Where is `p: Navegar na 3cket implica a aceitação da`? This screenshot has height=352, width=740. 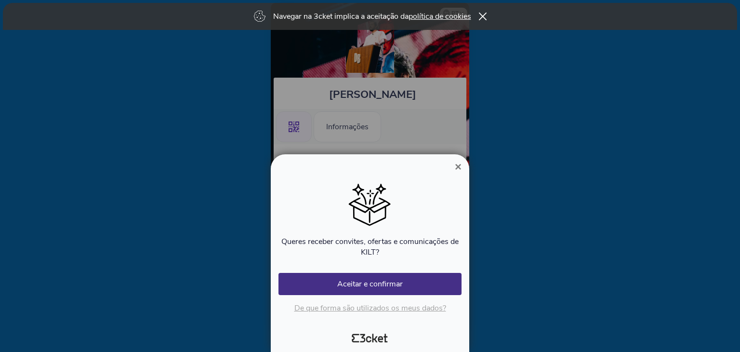 p: Navegar na 3cket implica a aceitação da is located at coordinates (372, 16).